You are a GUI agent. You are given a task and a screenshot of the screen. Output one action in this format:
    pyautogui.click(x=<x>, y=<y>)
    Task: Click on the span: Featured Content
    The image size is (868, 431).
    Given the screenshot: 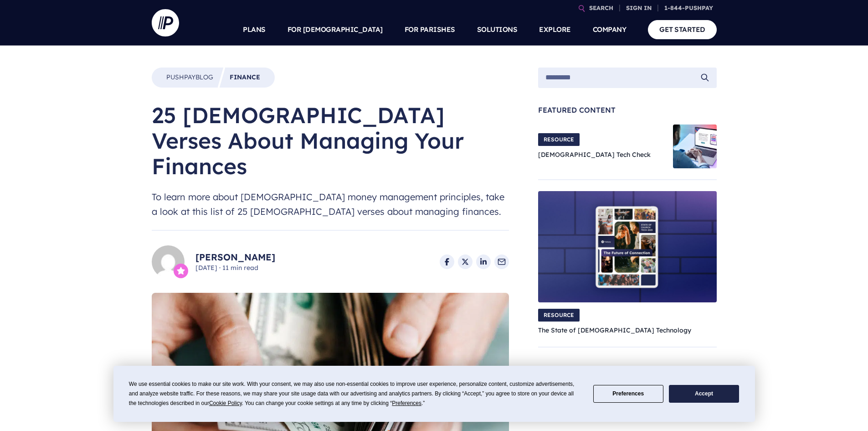 What is the action you would take?
    pyautogui.click(x=627, y=110)
    